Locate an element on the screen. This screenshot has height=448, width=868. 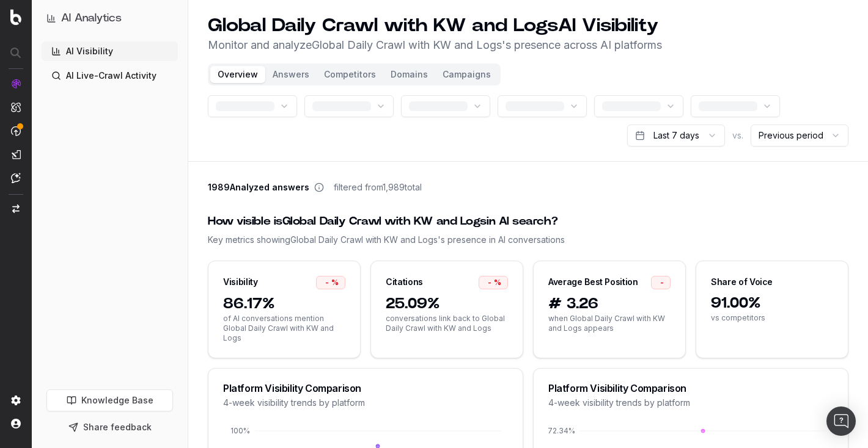
div: Average Best Position is located at coordinates (593, 282).